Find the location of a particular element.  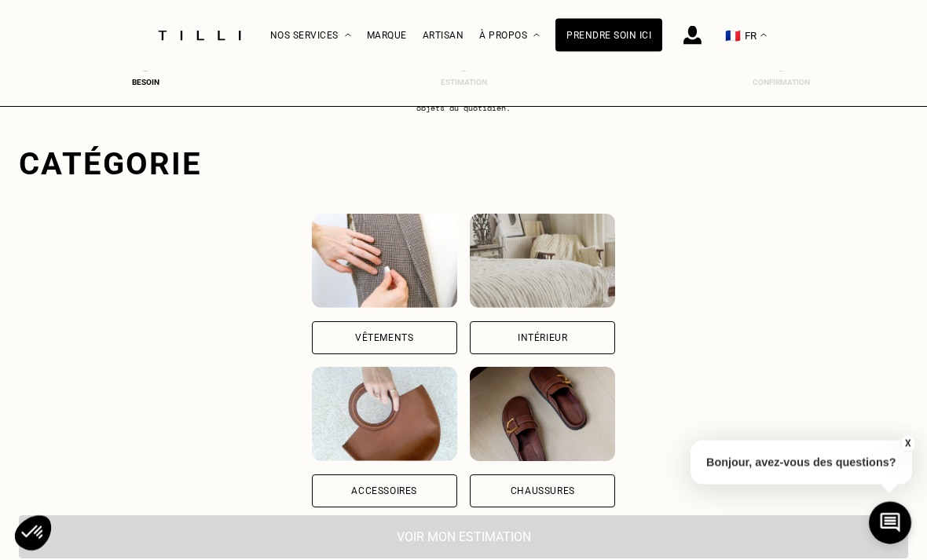

img: Logo du service de couturière Tilli is located at coordinates (200, 35).